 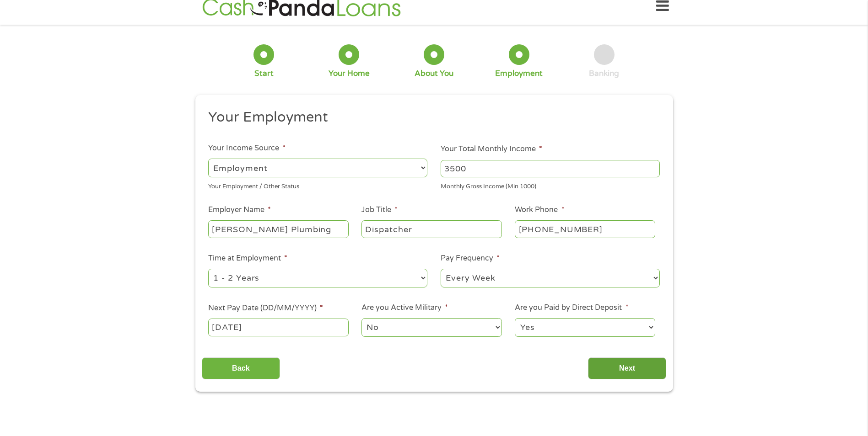 I want to click on label: Work Phone, so click(x=539, y=210).